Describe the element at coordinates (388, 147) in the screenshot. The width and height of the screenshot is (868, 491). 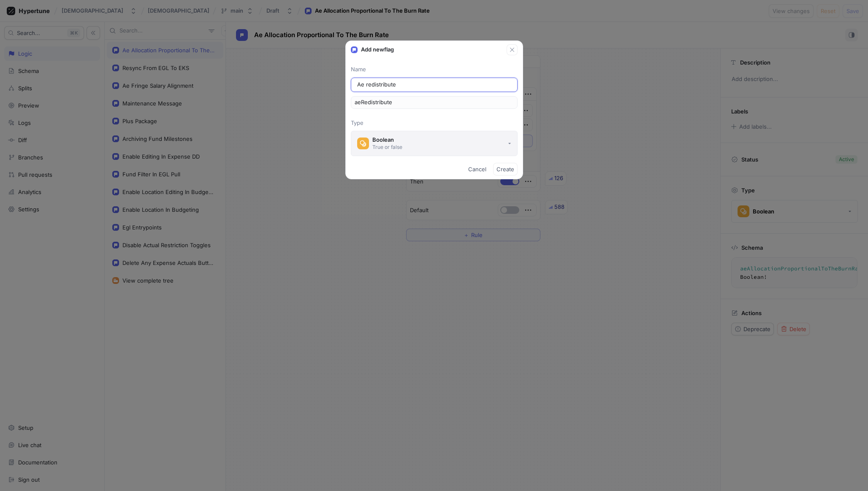
I see `div: True or false` at that location.